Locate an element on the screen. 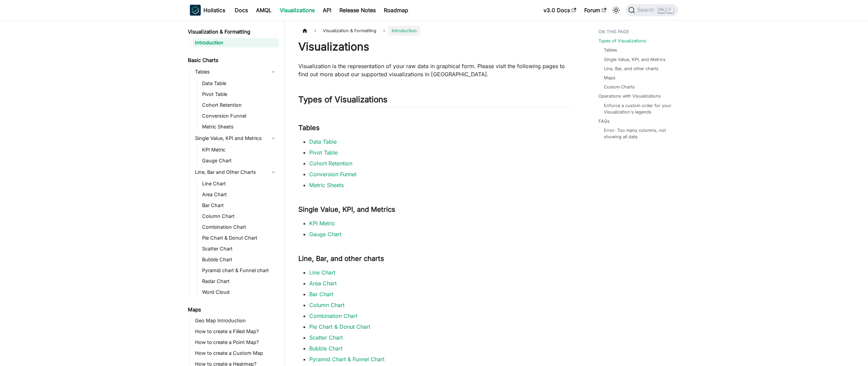 Image resolution: width=868 pixels, height=366 pixels. button: Switch between dark and light mode (currently light mode) is located at coordinates (616, 10).